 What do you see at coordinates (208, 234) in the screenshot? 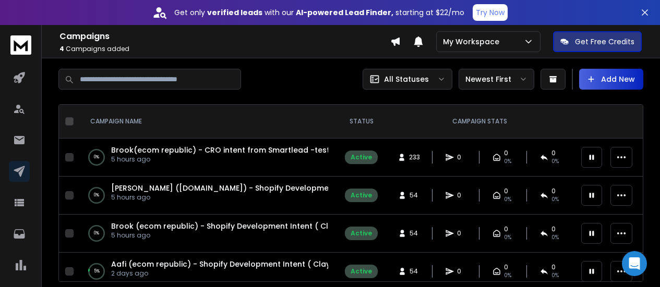
I see `td: 0%Brook (ecom republic) - Shopify Development Intent ( Clay )5 hours ago` at bounding box center [208, 234].